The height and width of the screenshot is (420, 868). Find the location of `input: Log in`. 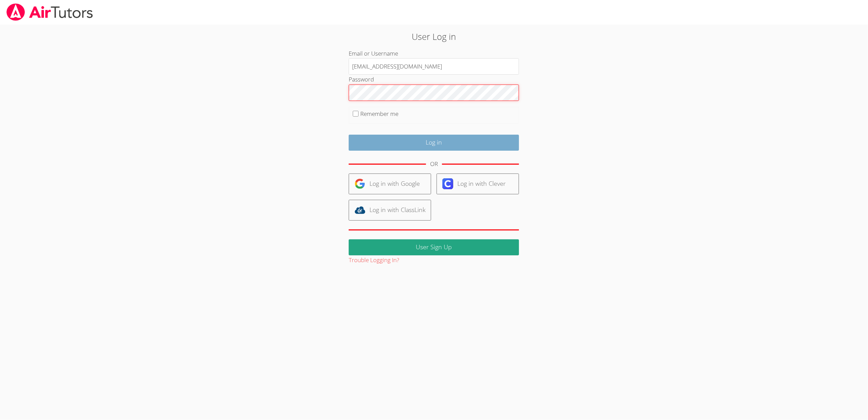

input: Log in is located at coordinates (434, 142).